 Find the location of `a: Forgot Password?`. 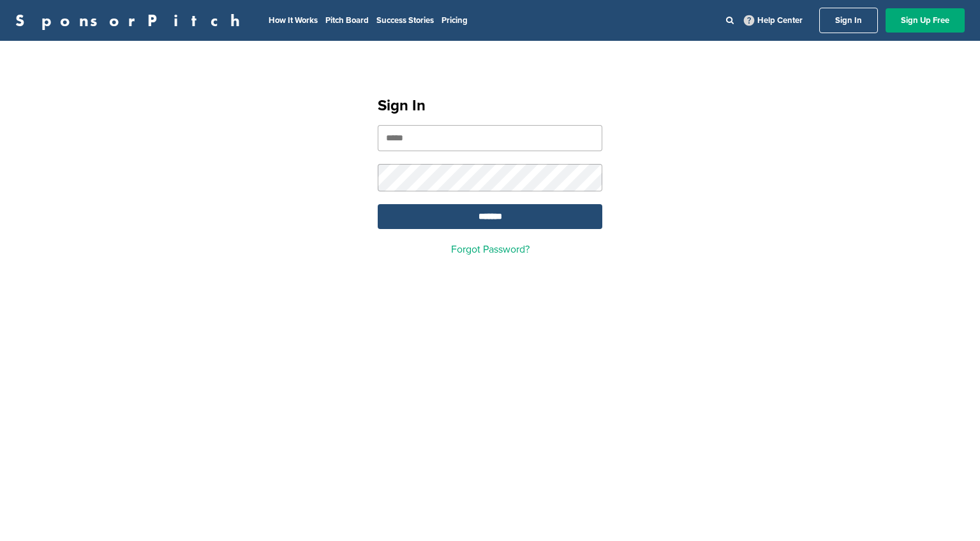

a: Forgot Password? is located at coordinates (490, 250).